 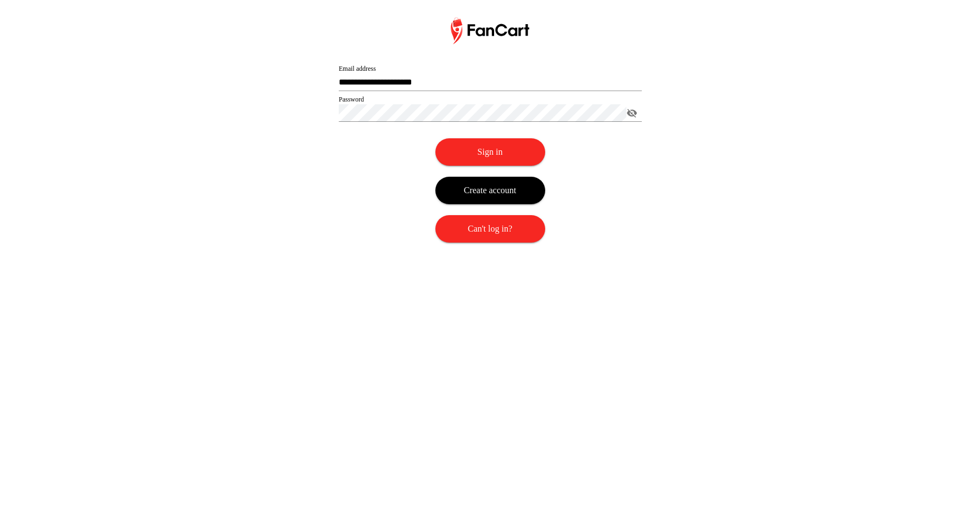 What do you see at coordinates (352, 100) in the screenshot?
I see `label: Password` at bounding box center [352, 100].